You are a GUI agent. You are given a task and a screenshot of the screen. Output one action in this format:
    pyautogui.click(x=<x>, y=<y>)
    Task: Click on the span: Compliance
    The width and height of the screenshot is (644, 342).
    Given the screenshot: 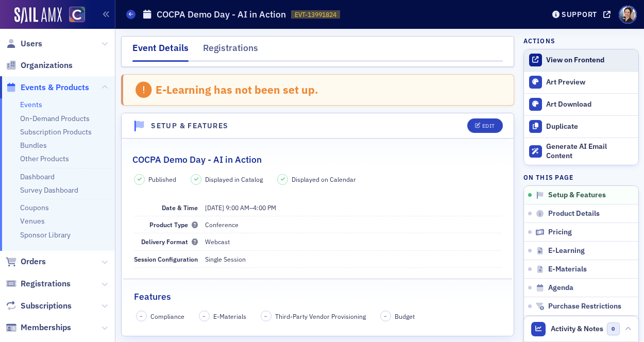 What is the action you would take?
    pyautogui.click(x=167, y=316)
    